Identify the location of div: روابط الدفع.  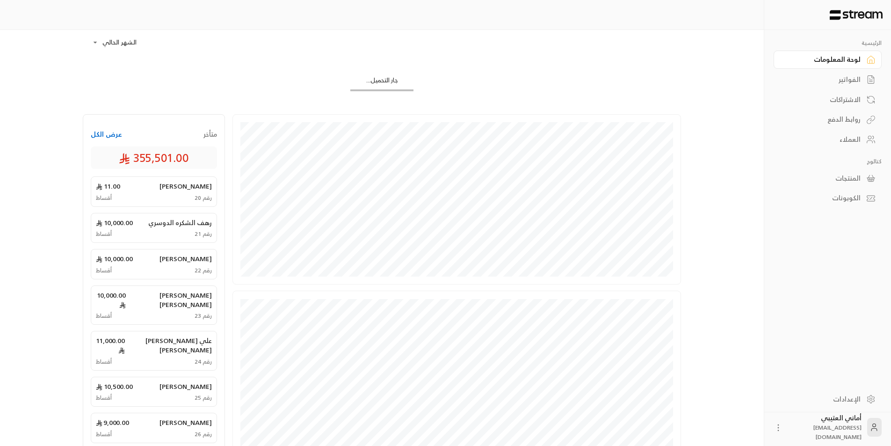
(822, 119).